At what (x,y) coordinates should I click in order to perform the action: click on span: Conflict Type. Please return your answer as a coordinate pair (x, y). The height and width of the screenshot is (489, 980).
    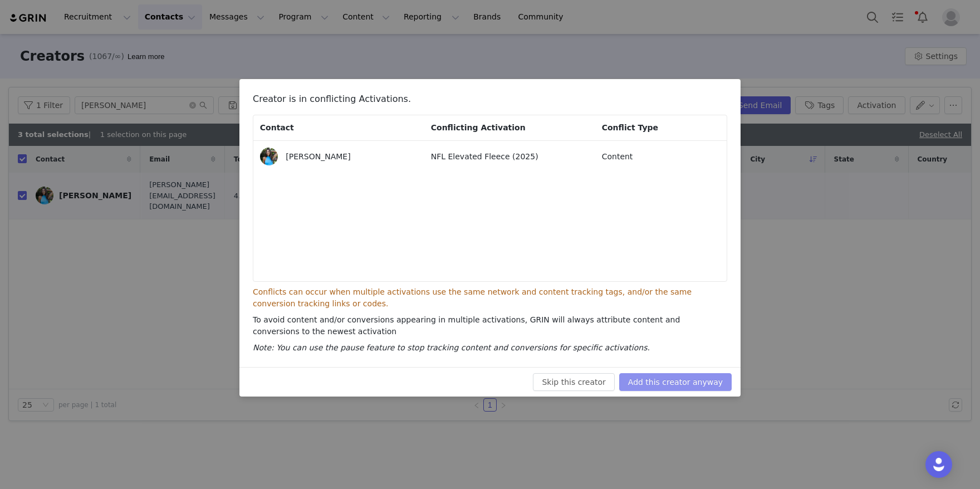
    Looking at the image, I should click on (630, 127).